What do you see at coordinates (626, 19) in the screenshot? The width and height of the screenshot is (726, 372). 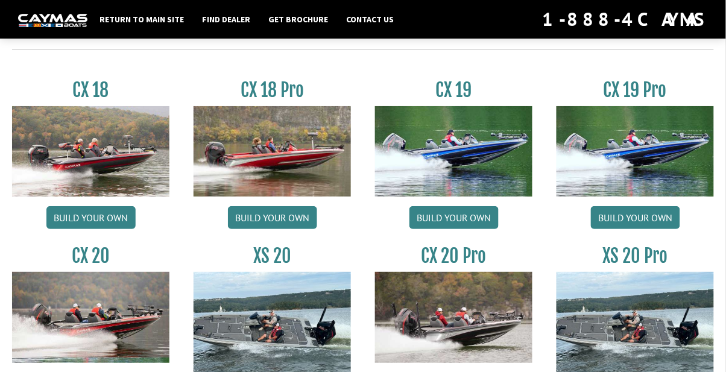 I see `div: 1-888-4CAYMAS` at bounding box center [626, 19].